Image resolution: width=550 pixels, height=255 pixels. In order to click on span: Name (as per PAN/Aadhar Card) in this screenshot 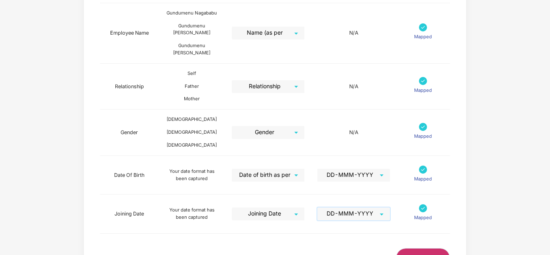, I will do `click(268, 33)`.